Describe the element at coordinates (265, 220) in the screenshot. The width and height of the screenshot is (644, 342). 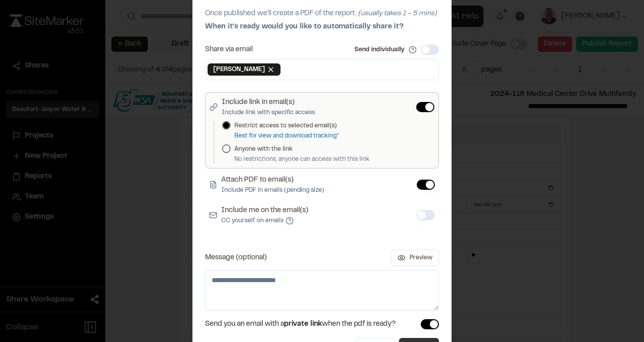
I see `p: CC yourself on emails` at that location.